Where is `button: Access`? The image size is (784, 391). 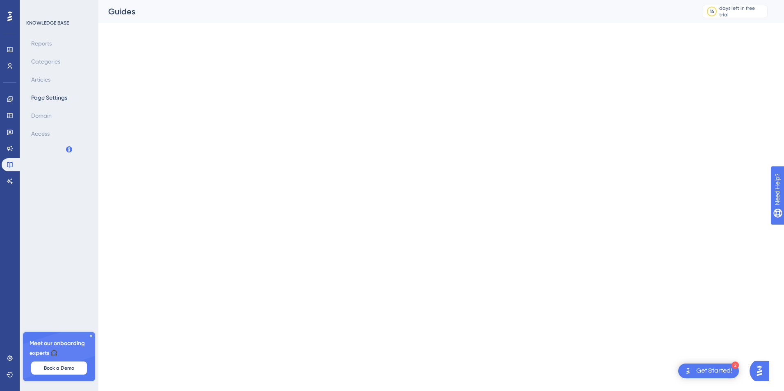
button: Access is located at coordinates (40, 134).